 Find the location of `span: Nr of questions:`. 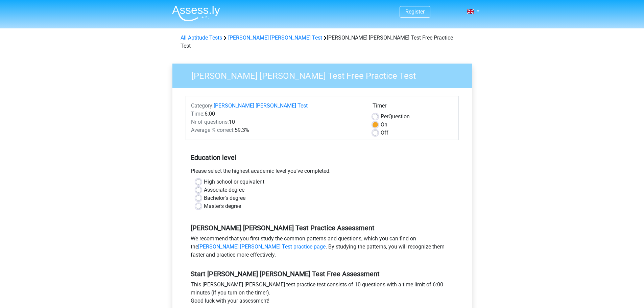

span: Nr of questions: is located at coordinates (210, 122).